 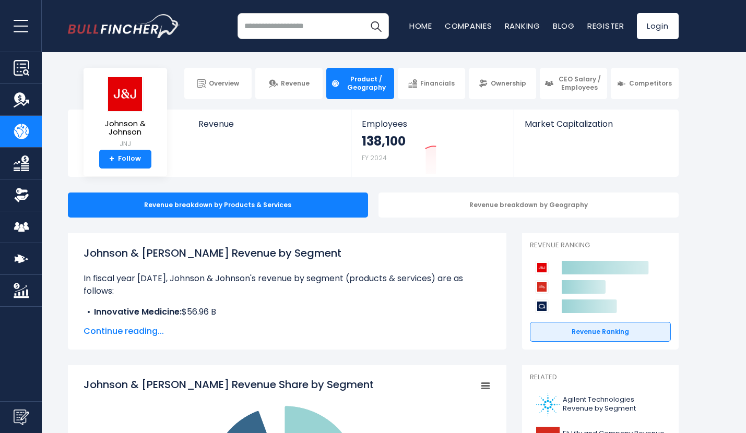 What do you see at coordinates (125, 144) in the screenshot?
I see `small: JNJ` at bounding box center [125, 144].